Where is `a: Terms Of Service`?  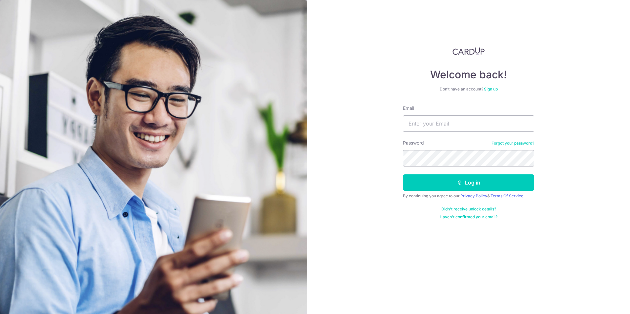 a: Terms Of Service is located at coordinates (507, 196).